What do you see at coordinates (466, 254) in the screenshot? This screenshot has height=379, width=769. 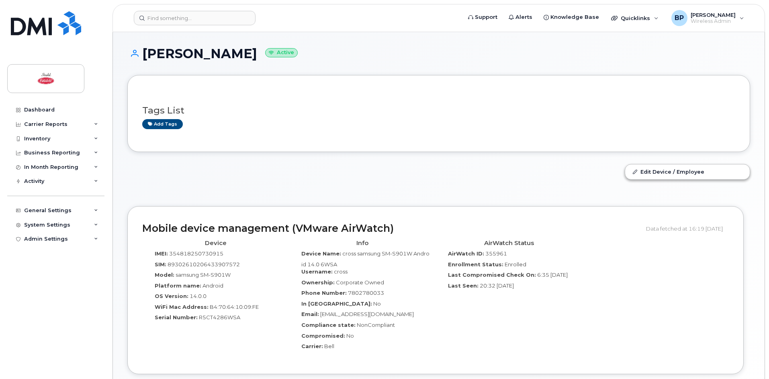 I see `label: AirWatch ID:` at bounding box center [466, 254].